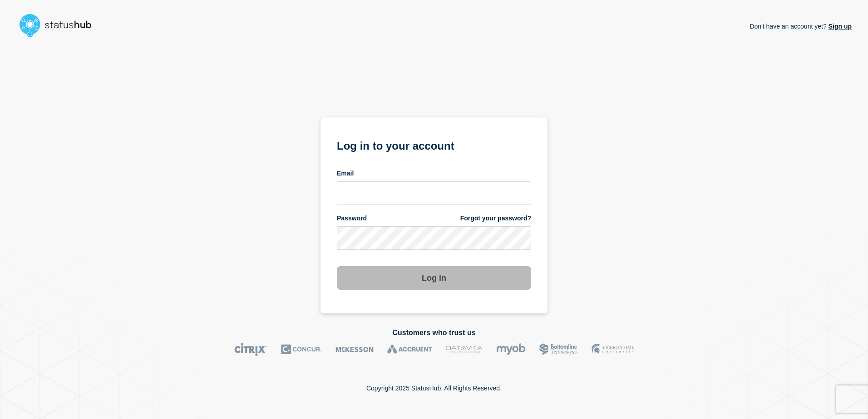 This screenshot has height=419, width=868. Describe the element at coordinates (434, 388) in the screenshot. I see `p: Copyright 2025 StatusHub. All Rights Reserved.` at that location.